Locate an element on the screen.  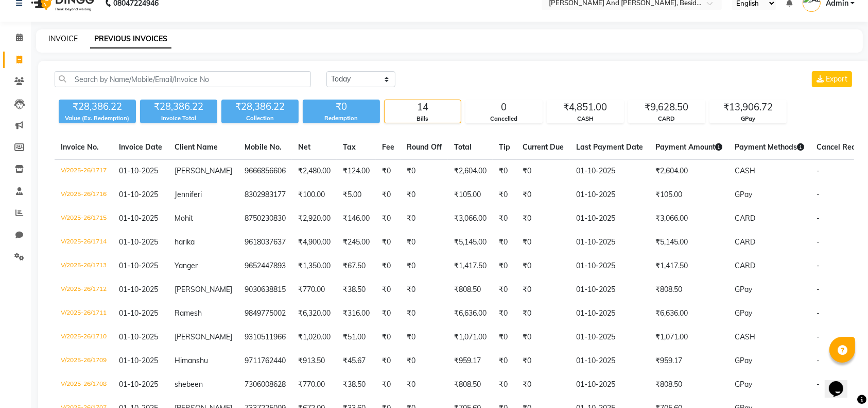
td: ₹3,066.00 is located at coordinates (470, 219).